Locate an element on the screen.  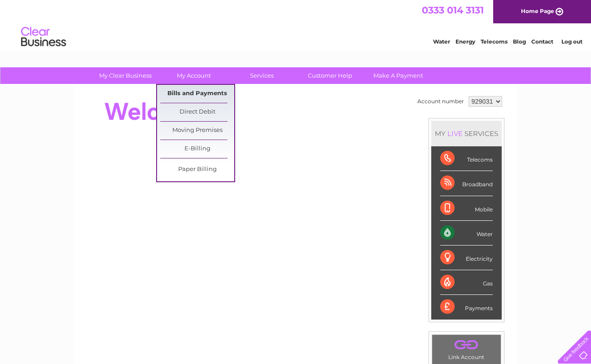
div: MY SERVICES is located at coordinates (466, 133).